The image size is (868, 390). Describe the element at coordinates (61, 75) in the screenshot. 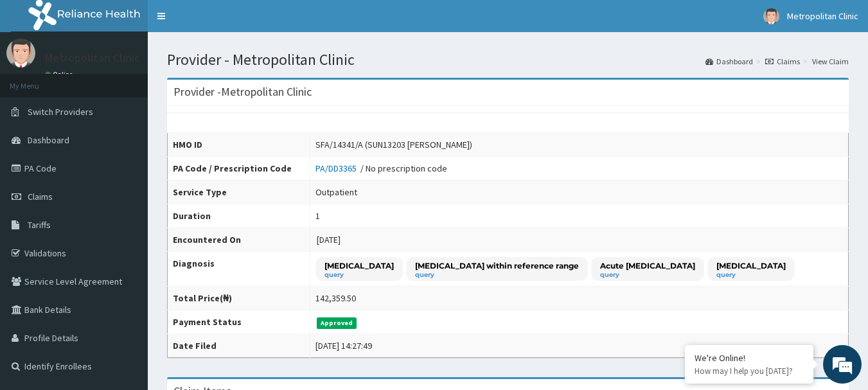

I see `a: Online` at that location.